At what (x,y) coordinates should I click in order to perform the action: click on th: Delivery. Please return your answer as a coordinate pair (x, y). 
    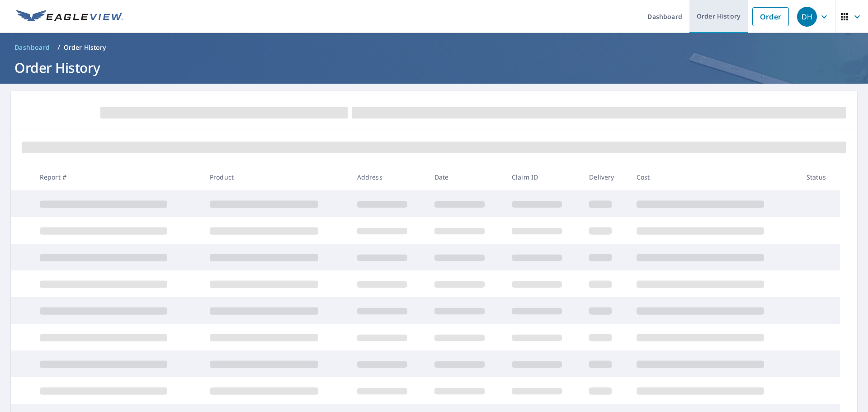
    Looking at the image, I should click on (605, 177).